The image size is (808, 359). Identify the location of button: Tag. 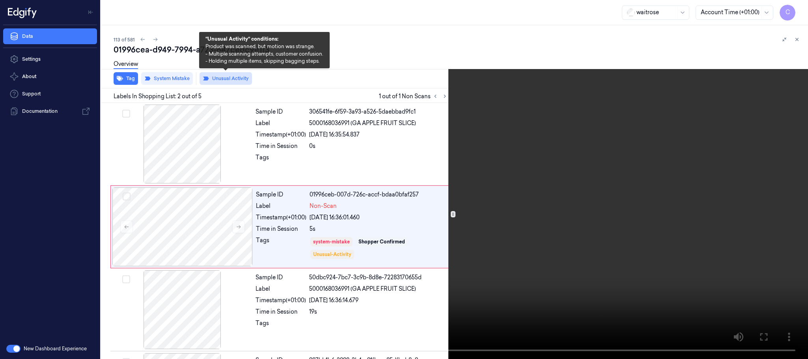
(126, 79).